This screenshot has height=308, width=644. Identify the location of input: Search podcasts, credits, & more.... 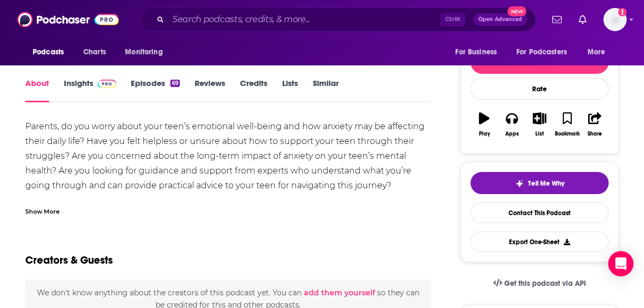
(304, 20).